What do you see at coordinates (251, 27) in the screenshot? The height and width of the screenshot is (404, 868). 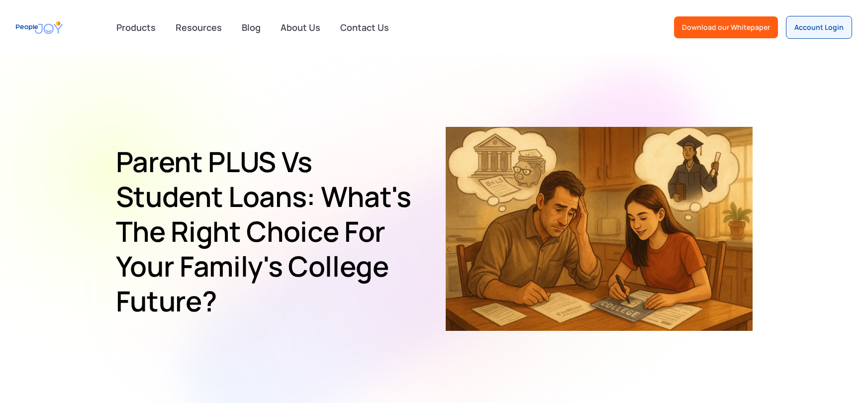 I see `a: Blog` at bounding box center [251, 27].